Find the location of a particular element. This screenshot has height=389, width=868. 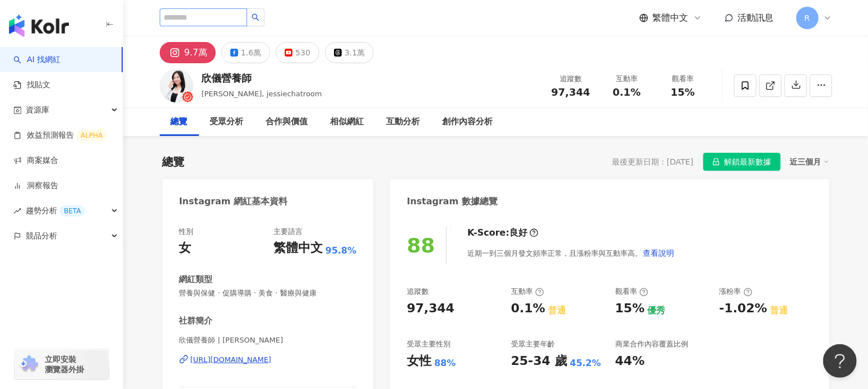

span: 競品分析 is located at coordinates (42, 236).